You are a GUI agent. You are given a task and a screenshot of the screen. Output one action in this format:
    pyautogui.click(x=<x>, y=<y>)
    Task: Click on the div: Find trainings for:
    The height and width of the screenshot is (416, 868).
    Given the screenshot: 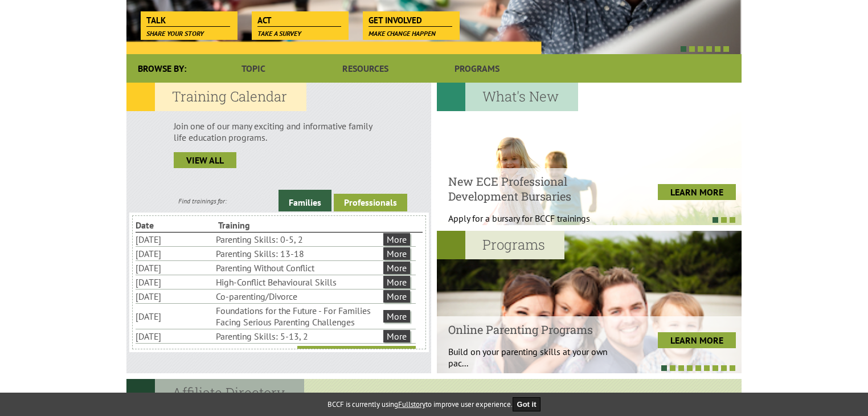 What is the action you would take?
    pyautogui.click(x=202, y=200)
    